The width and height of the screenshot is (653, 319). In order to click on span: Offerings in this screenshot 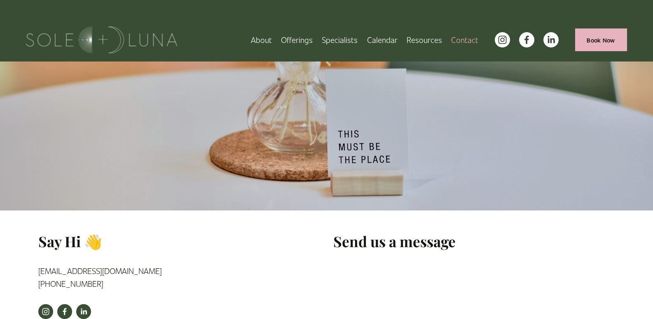, I will do `click(297, 40)`.